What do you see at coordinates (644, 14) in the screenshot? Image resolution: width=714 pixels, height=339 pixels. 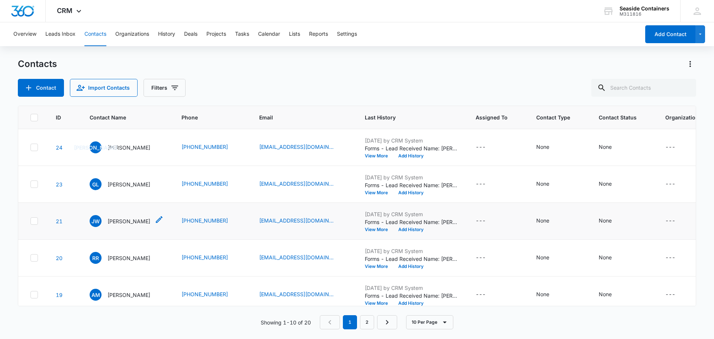 I see `div: account id` at bounding box center [644, 14].